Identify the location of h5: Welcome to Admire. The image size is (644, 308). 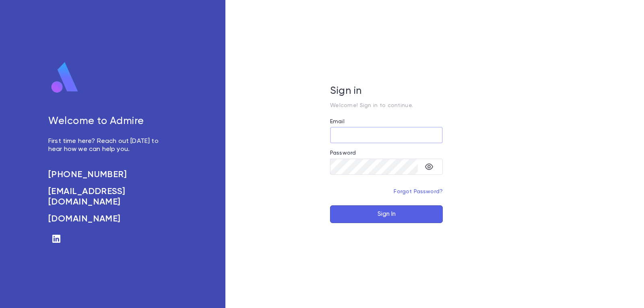
(108, 122).